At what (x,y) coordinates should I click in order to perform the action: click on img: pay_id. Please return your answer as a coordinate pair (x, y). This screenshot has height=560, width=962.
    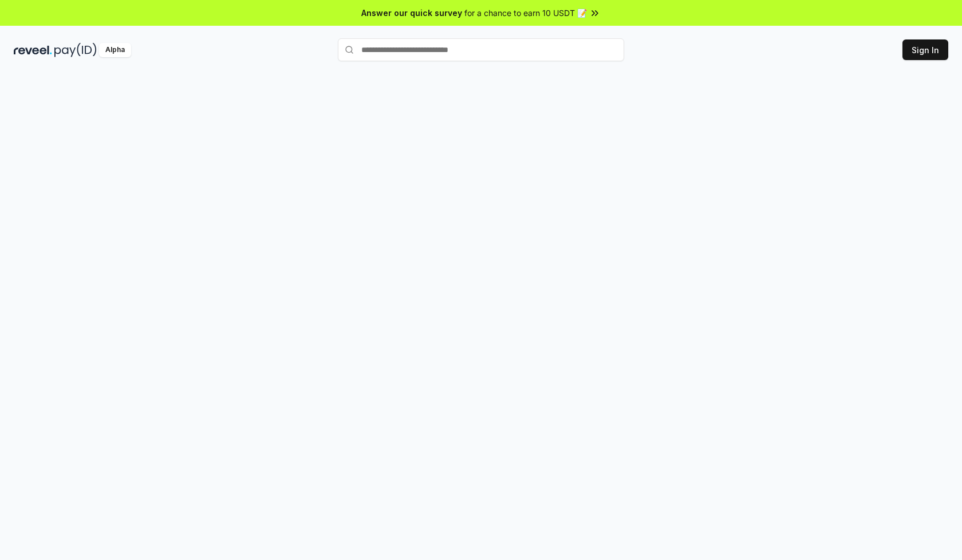
    Looking at the image, I should click on (76, 50).